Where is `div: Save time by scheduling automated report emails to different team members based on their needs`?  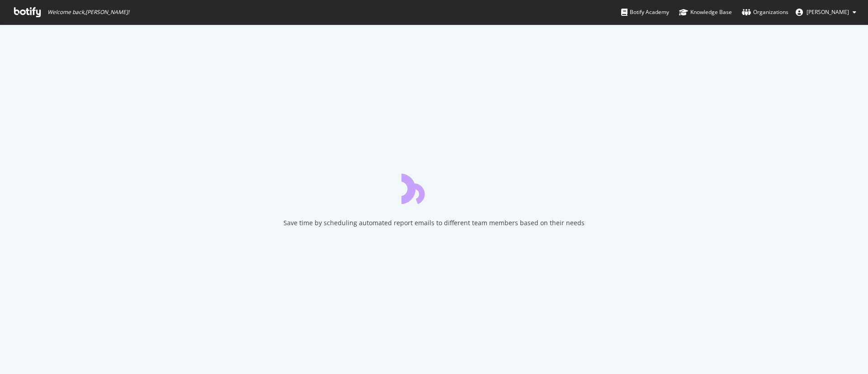 div: Save time by scheduling automated report emails to different team members based on their needs is located at coordinates (434, 223).